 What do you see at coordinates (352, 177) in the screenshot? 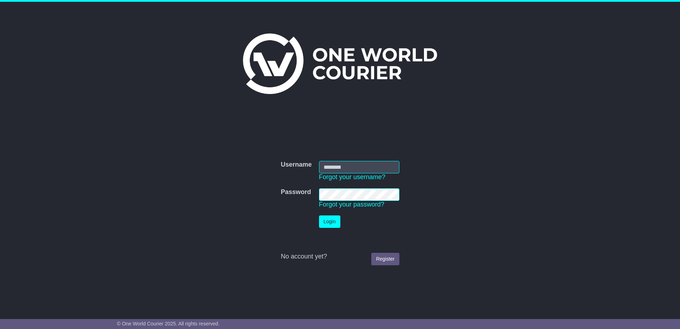
I see `a: Forgot your username?` at bounding box center [352, 177].